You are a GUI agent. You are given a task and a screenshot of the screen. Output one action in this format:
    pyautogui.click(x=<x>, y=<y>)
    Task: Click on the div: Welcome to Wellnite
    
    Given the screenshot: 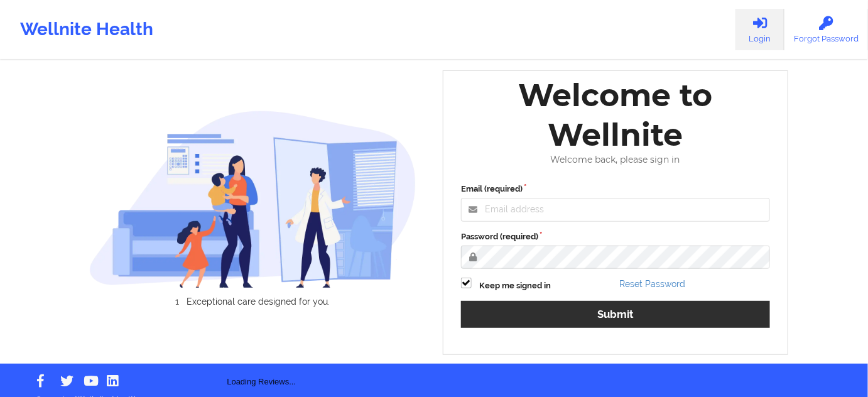 What is the action you would take?
    pyautogui.click(x=616, y=115)
    